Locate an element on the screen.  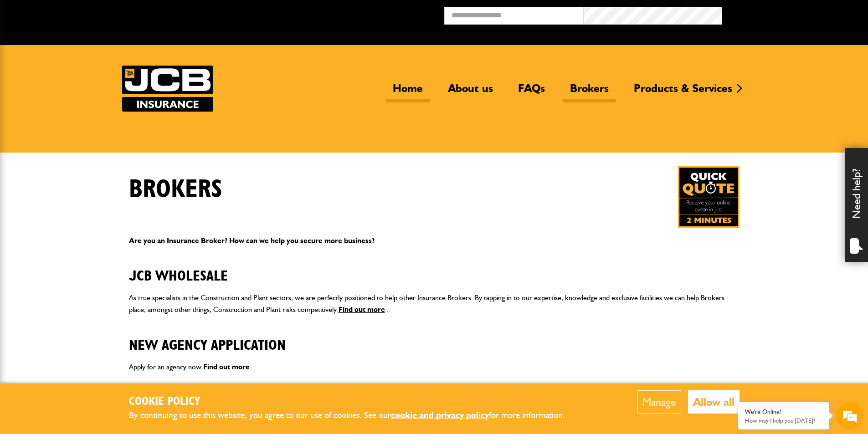
button: Broker Login is located at coordinates (791, 14).